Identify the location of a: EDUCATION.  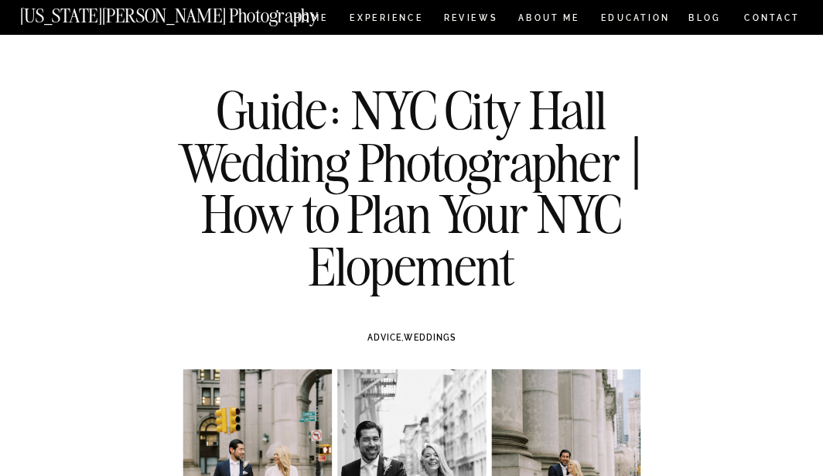
(635, 19).